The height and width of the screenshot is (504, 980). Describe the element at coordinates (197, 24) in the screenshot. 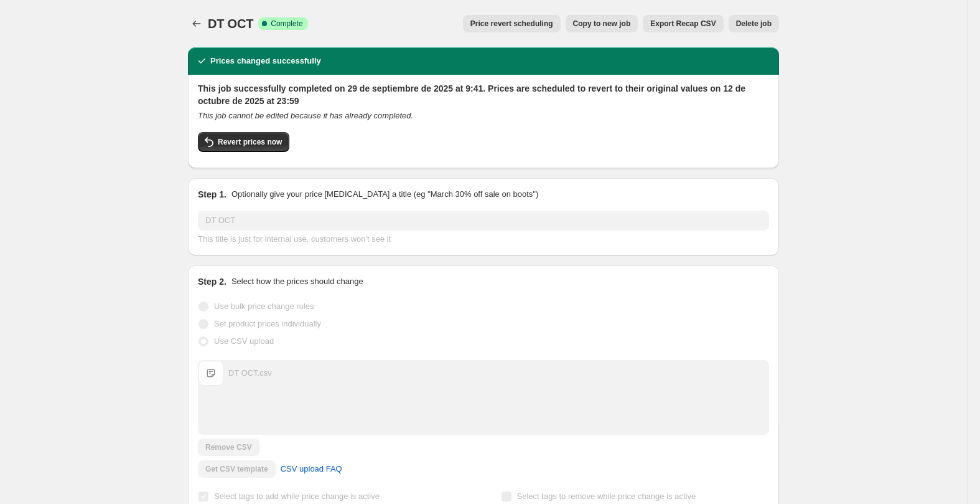

I see `button: Price change jobs` at that location.